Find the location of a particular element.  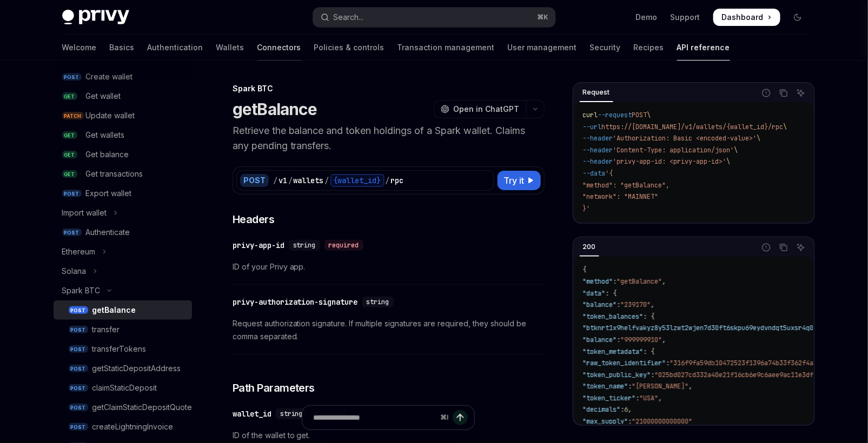

p: Retrieve the balance and token holdings of a Spark wallet. Claims any pending transfers. is located at coordinates (388, 139).